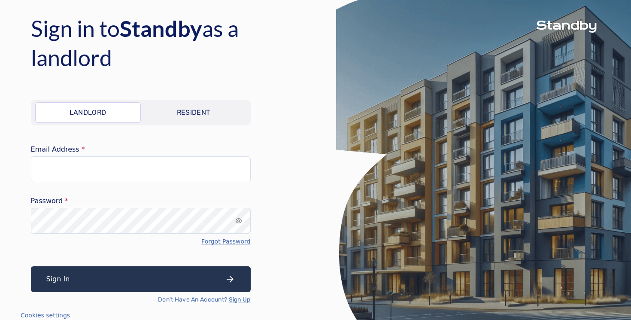 This screenshot has width=631, height=320. What do you see at coordinates (45, 315) in the screenshot?
I see `button: Cookies settings` at bounding box center [45, 315].